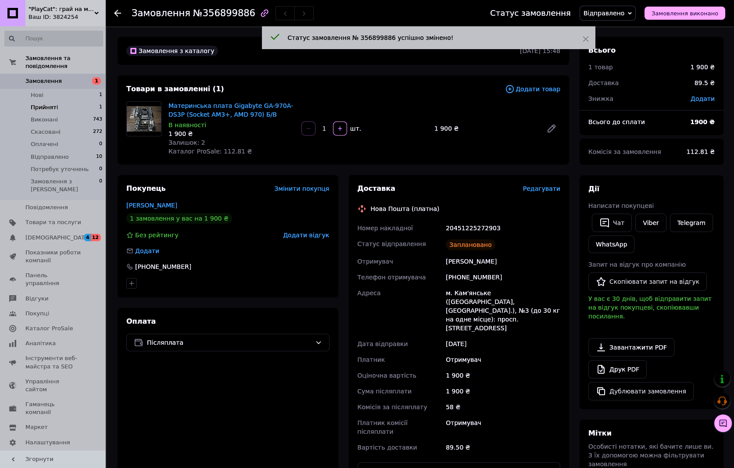 This screenshot has height=468, width=734. Describe the element at coordinates (44, 120) in the screenshot. I see `span: Виконані` at that location.